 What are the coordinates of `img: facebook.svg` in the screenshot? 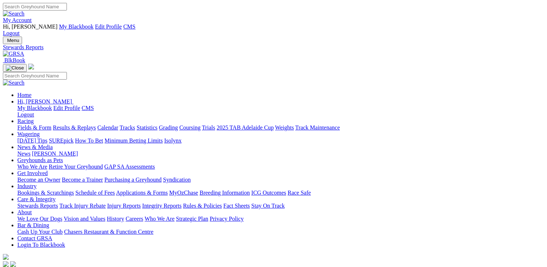 It's located at (6, 264).